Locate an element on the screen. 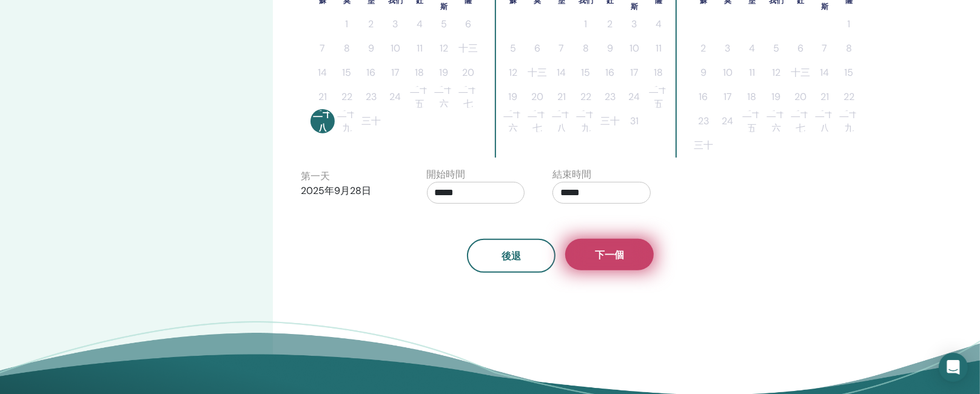  font: 31 is located at coordinates (634, 121).